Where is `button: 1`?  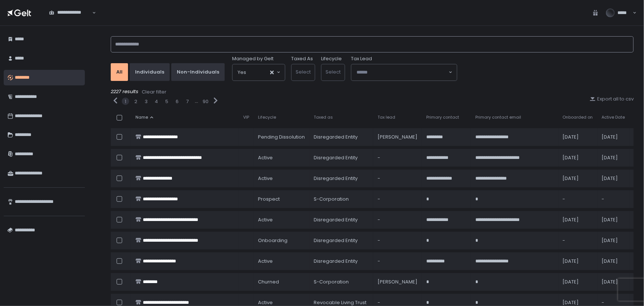 button: 1 is located at coordinates (125, 102).